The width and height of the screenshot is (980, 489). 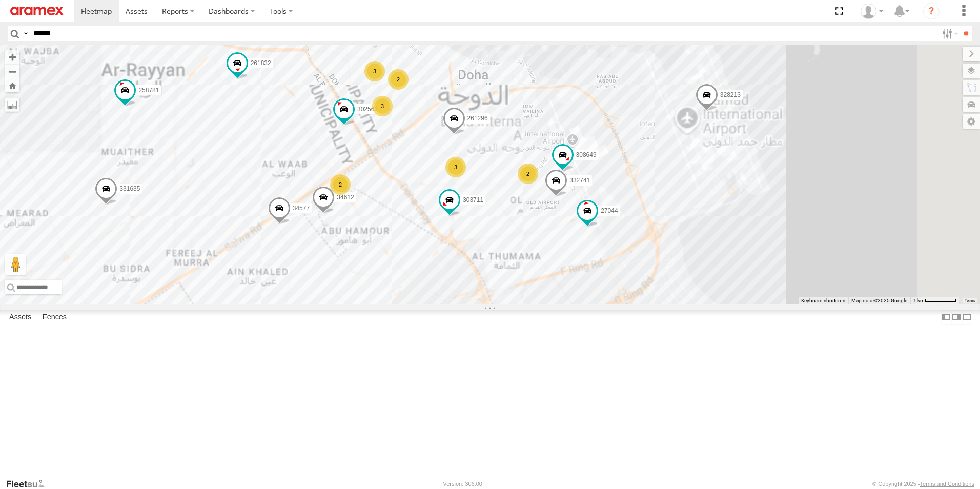 What do you see at coordinates (20, 318) in the screenshot?
I see `label: Assets` at bounding box center [20, 318].